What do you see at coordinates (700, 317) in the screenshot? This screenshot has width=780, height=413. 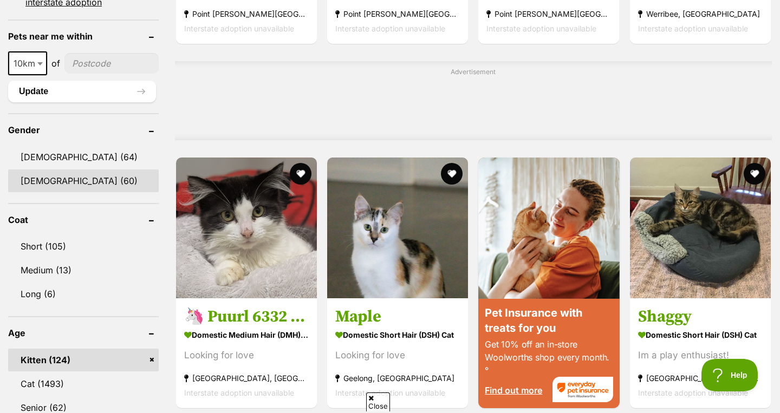 I see `h3: Shaggy` at bounding box center [700, 317].